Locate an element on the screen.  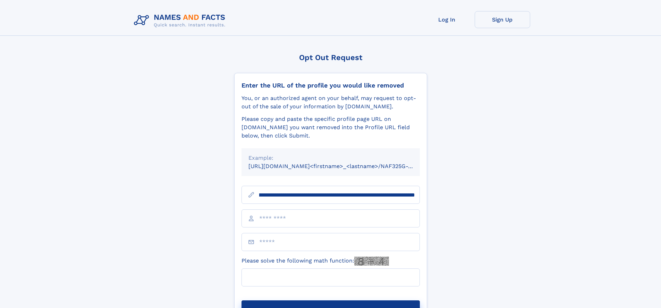
div: Enter the URL of the profile you would like removed is located at coordinates (331, 85).